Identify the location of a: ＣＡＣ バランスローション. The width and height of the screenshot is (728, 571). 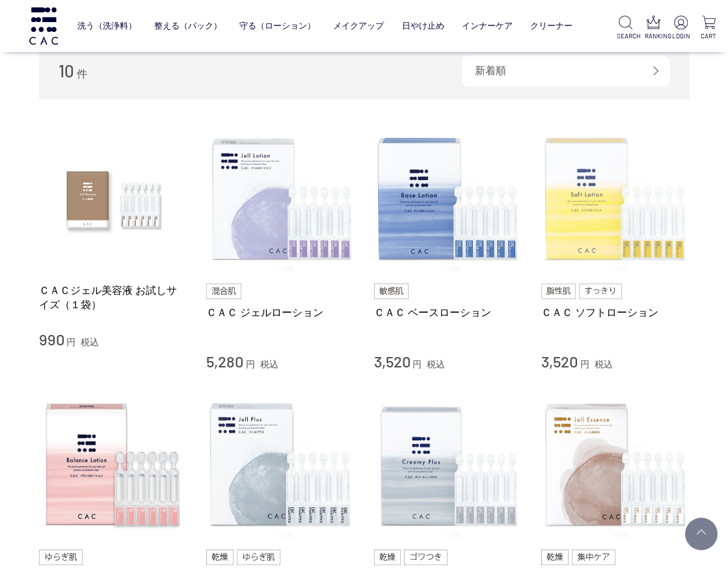
(113, 466).